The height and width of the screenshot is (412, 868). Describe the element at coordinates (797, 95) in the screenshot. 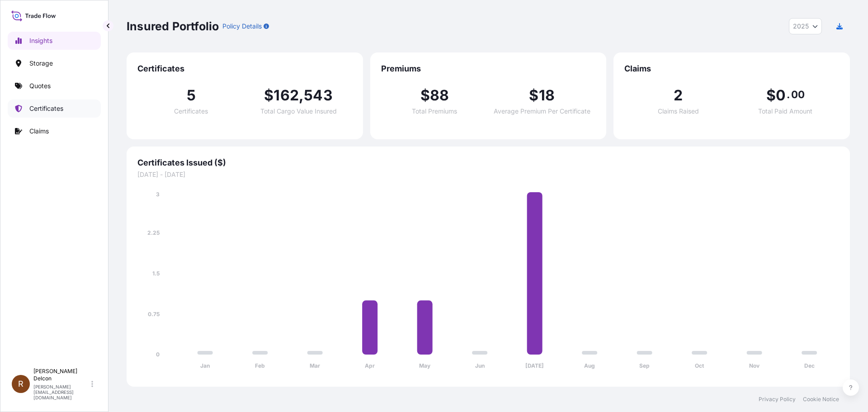

I see `span: 00` at that location.